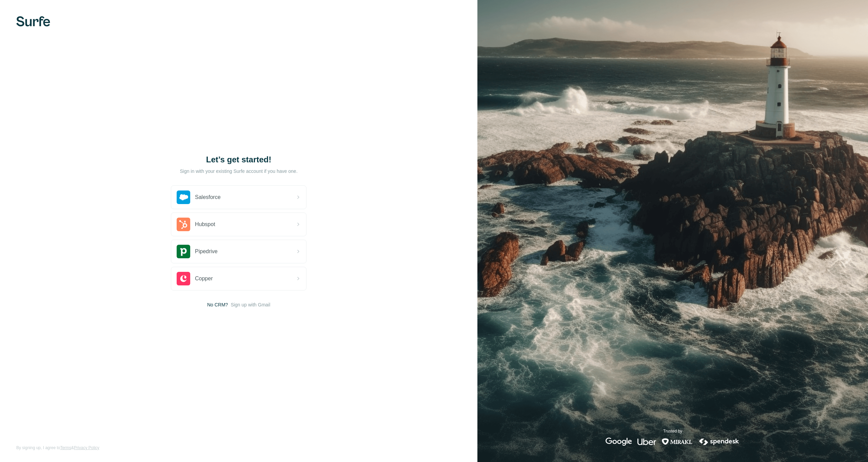  What do you see at coordinates (58, 448) in the screenshot?
I see `span: By signing up, I agree to &` at bounding box center [58, 448].